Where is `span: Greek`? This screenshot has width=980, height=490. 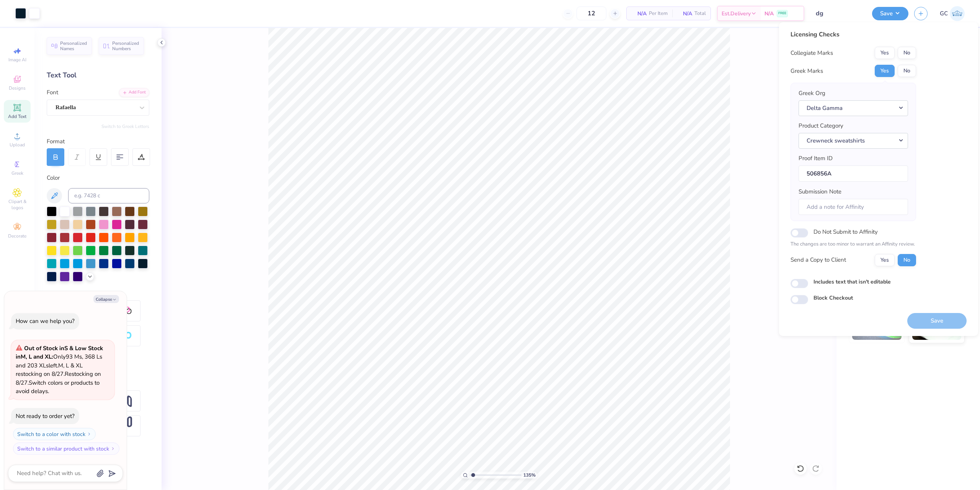 span: Greek is located at coordinates (17, 173).